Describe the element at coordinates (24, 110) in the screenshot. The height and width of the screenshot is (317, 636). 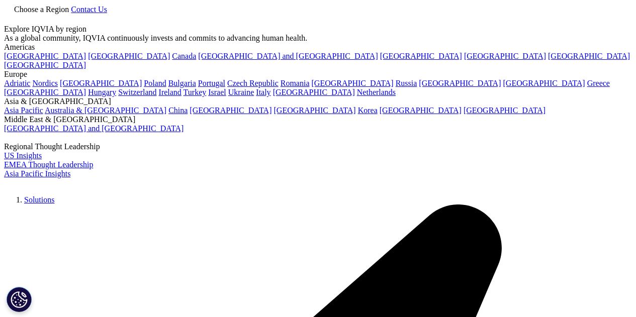
I see `a: Asia Pacific` at that location.